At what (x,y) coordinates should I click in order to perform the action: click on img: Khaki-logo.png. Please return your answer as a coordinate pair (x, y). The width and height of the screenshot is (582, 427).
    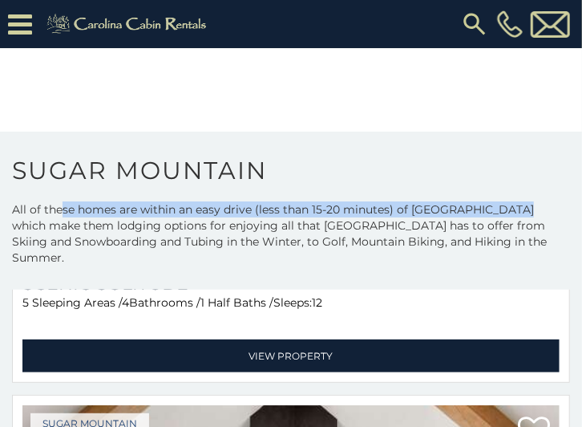
    Looking at the image, I should click on (128, 24).